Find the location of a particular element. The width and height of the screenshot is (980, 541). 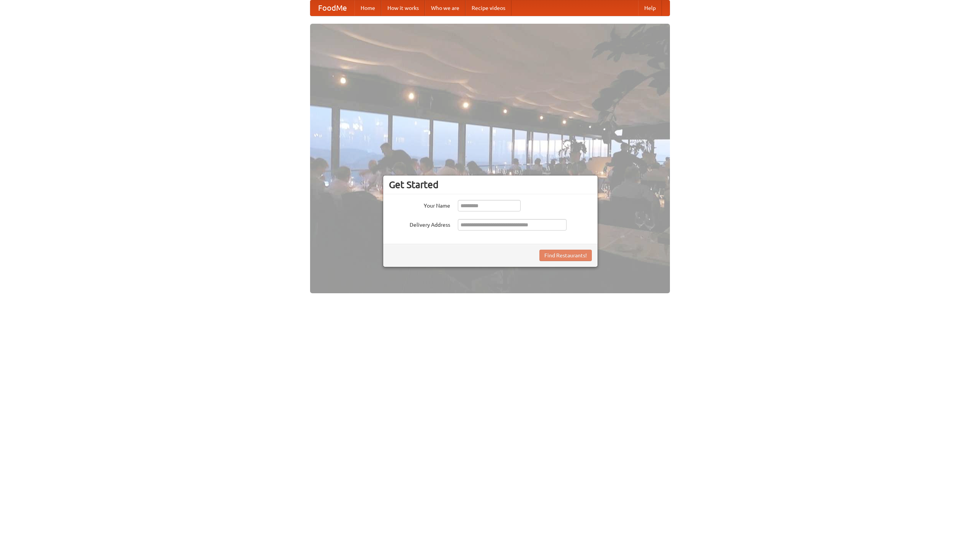

a: How it works is located at coordinates (403, 8).